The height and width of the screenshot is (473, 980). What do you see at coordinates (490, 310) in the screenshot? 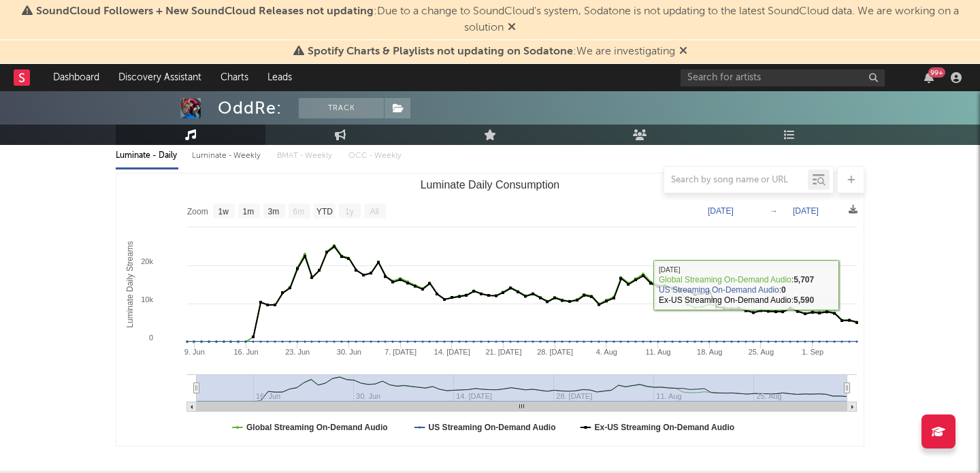
I see `svg: Luminate Daily Consumption` at bounding box center [490, 310].